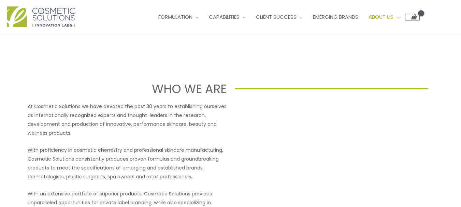  I want to click on span: Formulation, so click(175, 17).